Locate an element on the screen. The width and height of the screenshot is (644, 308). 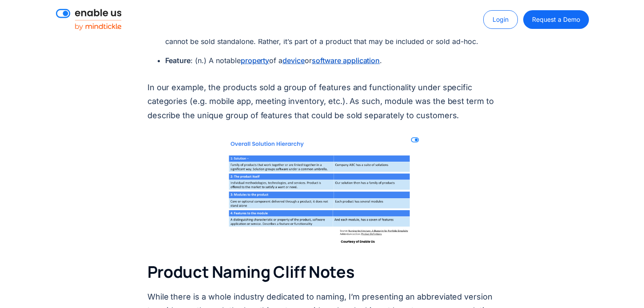
h2: Product Naming Cliff Notes is located at coordinates (322, 272).